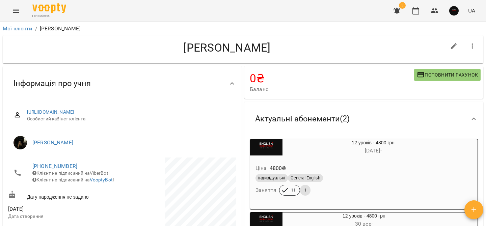 This screenshot has height=230, width=486. I want to click on span: Клієнт не підписаний на !, so click(73, 180).